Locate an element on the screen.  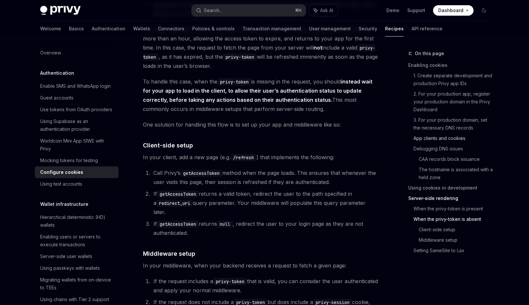
div: Using Supabase as an authentication provider is located at coordinates (77, 125).